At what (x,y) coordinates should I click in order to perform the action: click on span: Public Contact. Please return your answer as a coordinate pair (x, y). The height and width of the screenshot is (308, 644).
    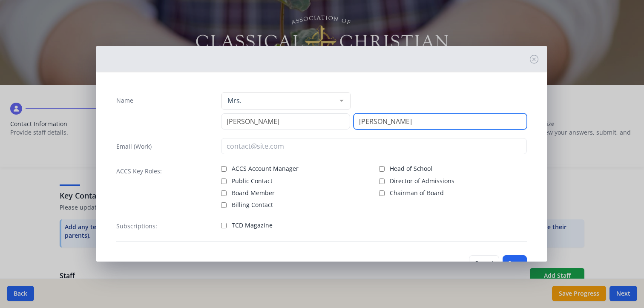
    Looking at the image, I should click on (252, 181).